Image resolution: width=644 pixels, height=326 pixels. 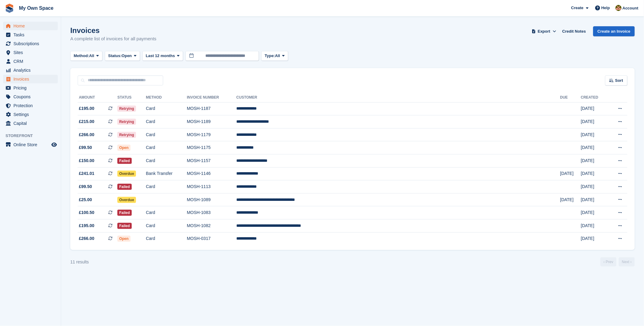 I want to click on td: MOSH-1113, so click(x=211, y=187).